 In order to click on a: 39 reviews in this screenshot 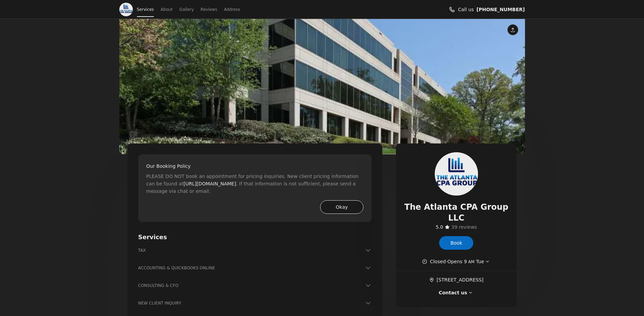, I will do `click(464, 227)`.